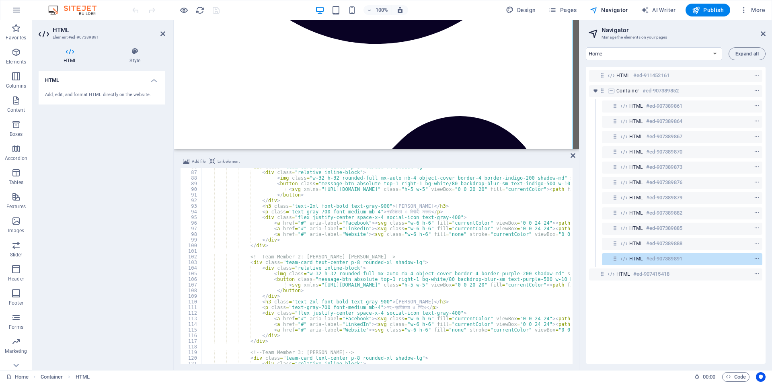  I want to click on p: Header, so click(16, 279).